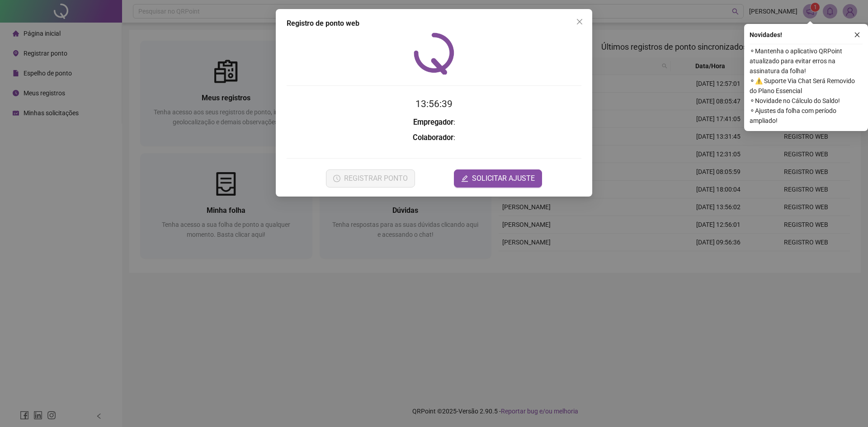 The height and width of the screenshot is (427, 868). What do you see at coordinates (434, 104) in the screenshot?
I see `time: 13:56:39` at bounding box center [434, 104].